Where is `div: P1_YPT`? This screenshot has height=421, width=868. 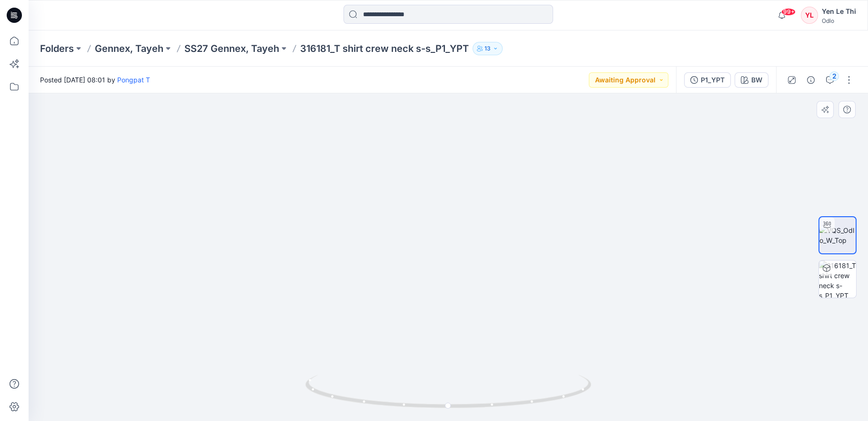 div: P1_YPT is located at coordinates (713, 80).